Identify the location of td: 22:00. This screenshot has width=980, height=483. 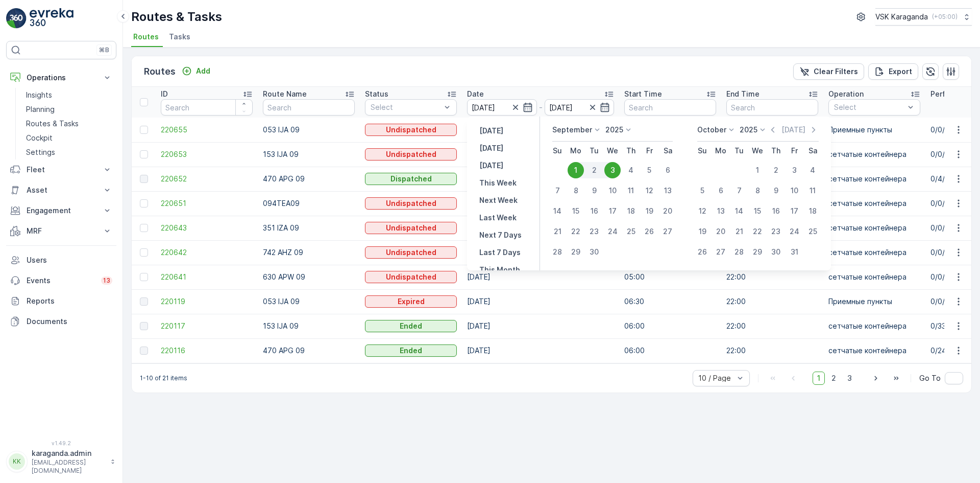
(772, 277).